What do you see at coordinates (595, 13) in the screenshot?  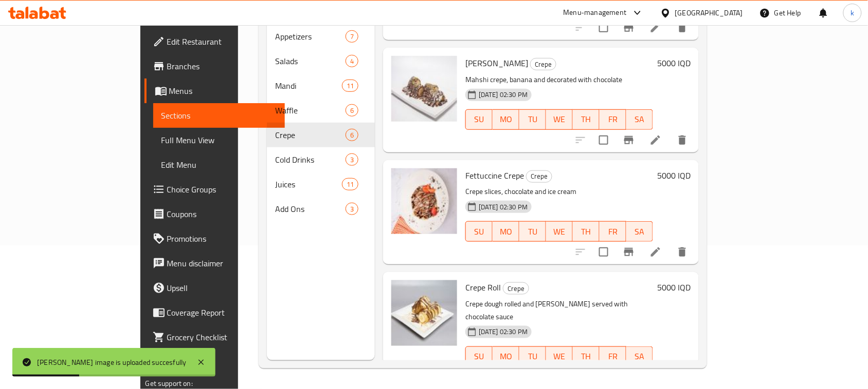 I see `div: Menu-management` at bounding box center [595, 13].